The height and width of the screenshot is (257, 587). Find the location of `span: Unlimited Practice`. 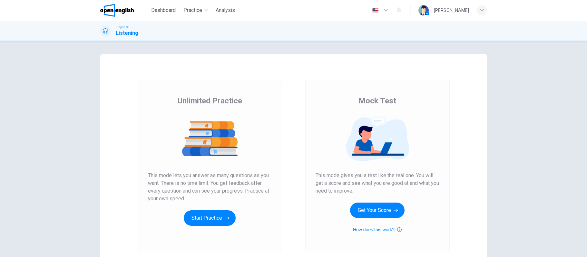

span: Unlimited Practice is located at coordinates (210, 101).